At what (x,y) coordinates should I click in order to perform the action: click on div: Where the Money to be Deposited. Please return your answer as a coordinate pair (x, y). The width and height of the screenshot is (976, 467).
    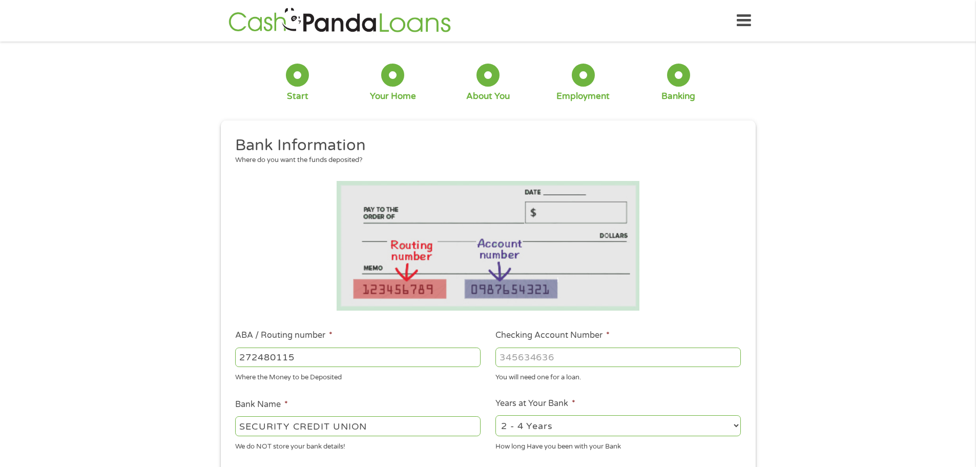
    Looking at the image, I should click on (357, 375).